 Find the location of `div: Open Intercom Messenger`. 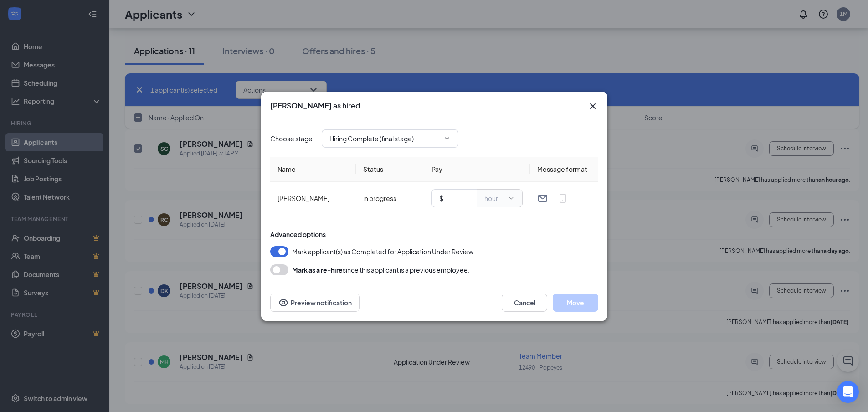

div: Open Intercom Messenger is located at coordinates (848, 392).